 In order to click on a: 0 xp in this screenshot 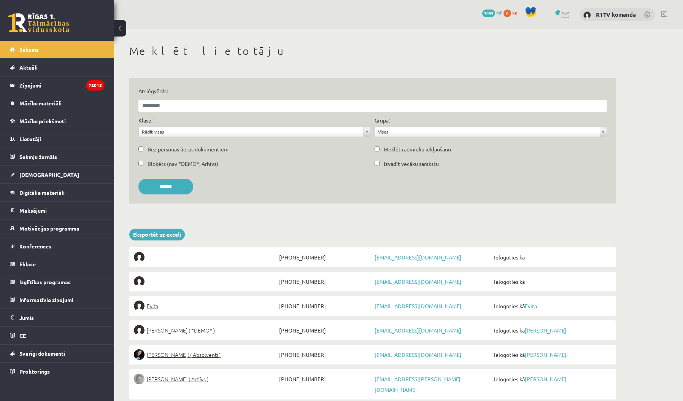, I will do `click(512, 13)`.